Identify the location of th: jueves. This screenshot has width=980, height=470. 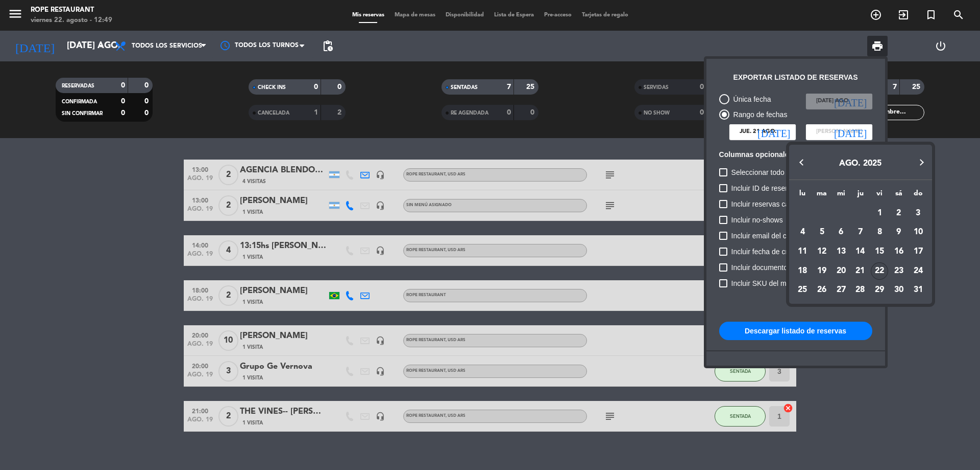
(861, 195).